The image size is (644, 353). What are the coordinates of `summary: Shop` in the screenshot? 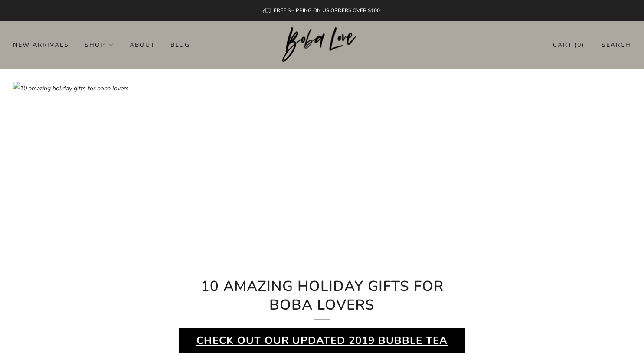 It's located at (99, 45).